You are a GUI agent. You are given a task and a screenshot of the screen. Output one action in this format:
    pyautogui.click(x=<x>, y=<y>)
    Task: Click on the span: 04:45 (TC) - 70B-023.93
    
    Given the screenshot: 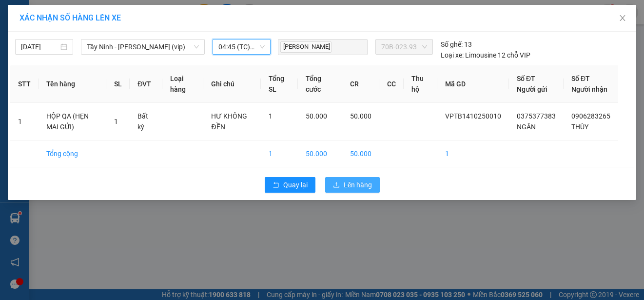 What is the action you would take?
    pyautogui.click(x=241, y=47)
    